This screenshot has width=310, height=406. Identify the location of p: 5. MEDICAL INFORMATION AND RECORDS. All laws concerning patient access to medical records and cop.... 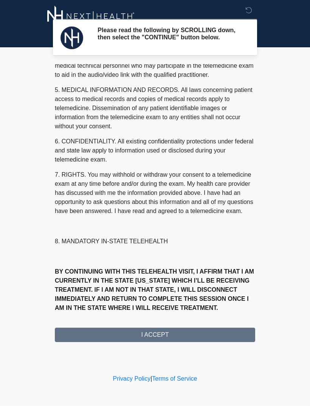
(155, 108).